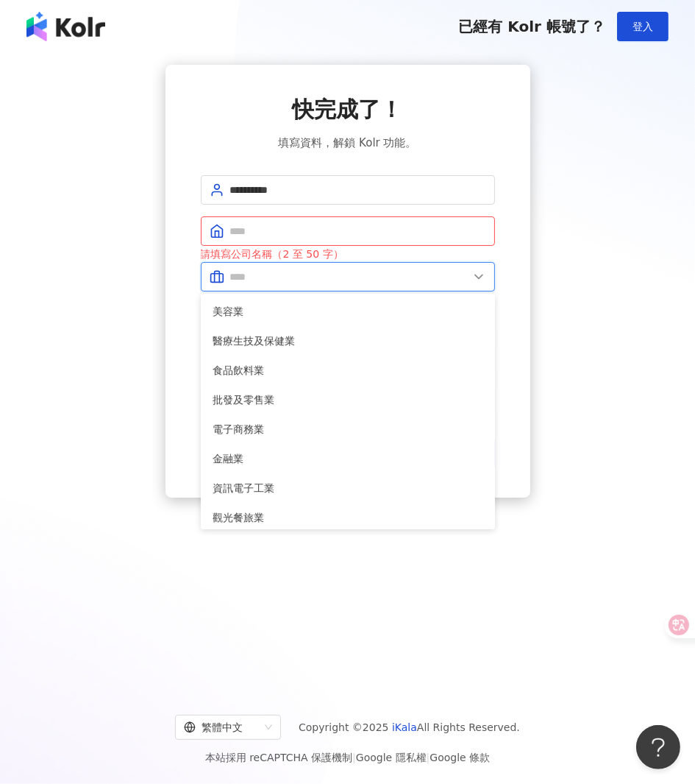  I want to click on span: 金融業, so click(348, 458).